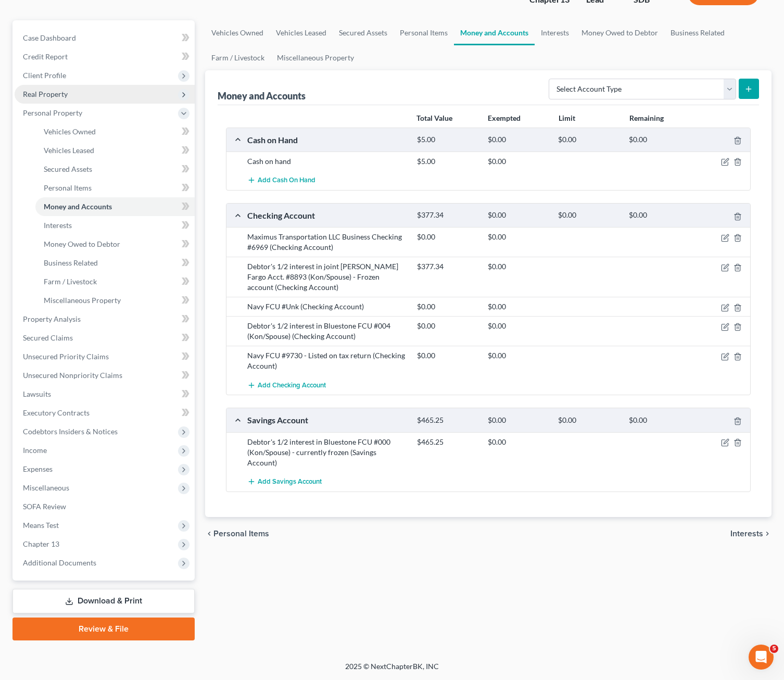  I want to click on strong: Exempted, so click(504, 118).